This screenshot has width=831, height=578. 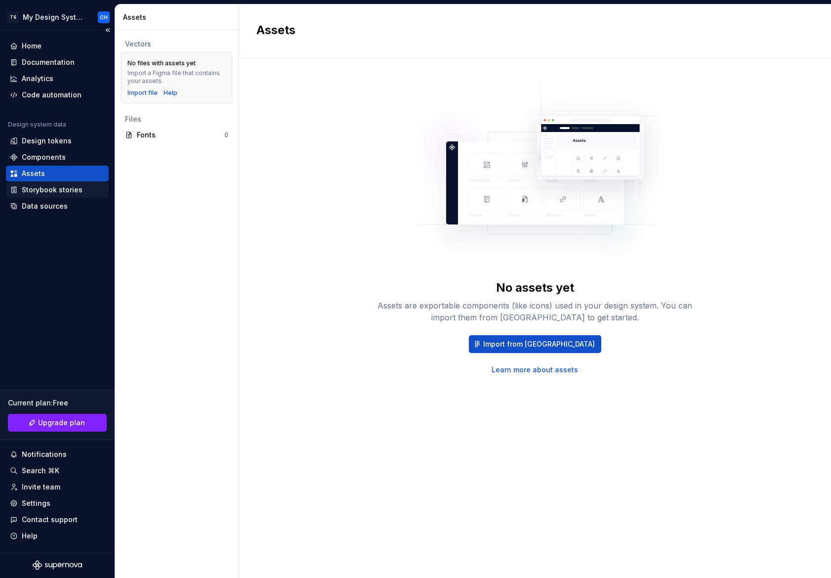 What do you see at coordinates (57, 62) in the screenshot?
I see `a: Documentation` at bounding box center [57, 62].